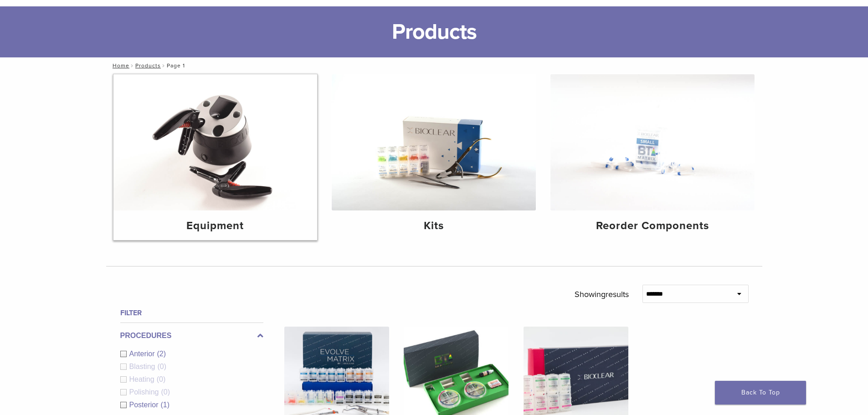 The height and width of the screenshot is (415, 868). What do you see at coordinates (601, 294) in the screenshot?
I see `p: Showing results` at bounding box center [601, 294].